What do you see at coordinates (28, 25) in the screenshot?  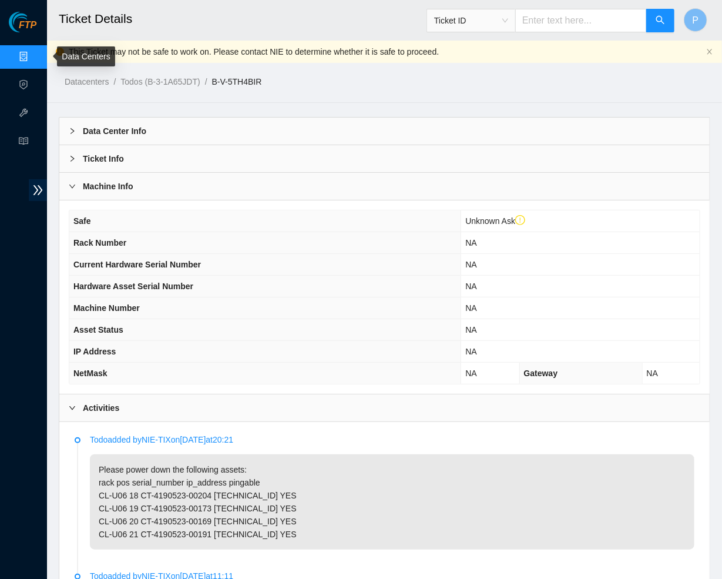 I see `span: FTP` at bounding box center [28, 25].